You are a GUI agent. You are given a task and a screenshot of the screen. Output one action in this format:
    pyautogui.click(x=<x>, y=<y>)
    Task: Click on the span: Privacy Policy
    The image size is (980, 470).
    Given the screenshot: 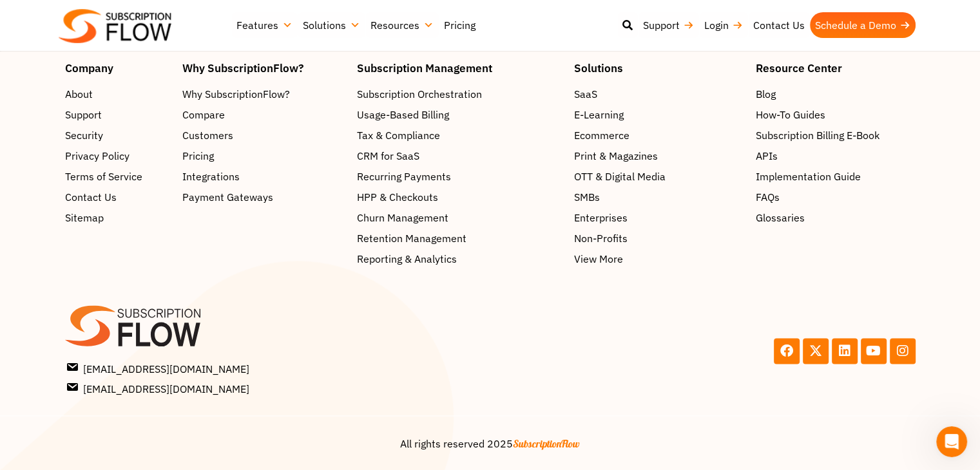 What is the action you would take?
    pyautogui.click(x=98, y=156)
    